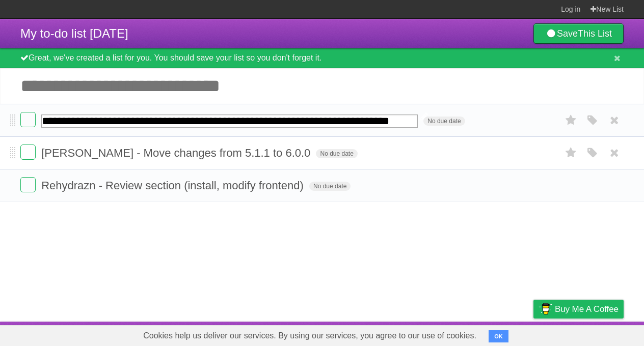 The image size is (644, 346). Describe the element at coordinates (452, 334) in the screenshot. I see `a: Developers` at that location.